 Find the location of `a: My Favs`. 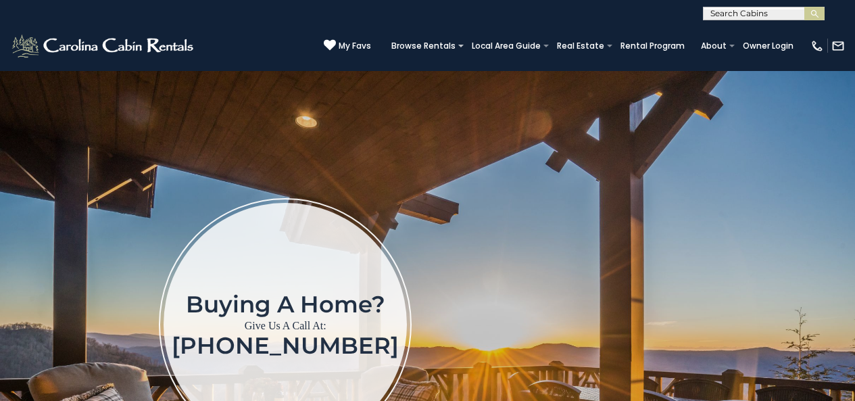

a: My Favs is located at coordinates (347, 46).